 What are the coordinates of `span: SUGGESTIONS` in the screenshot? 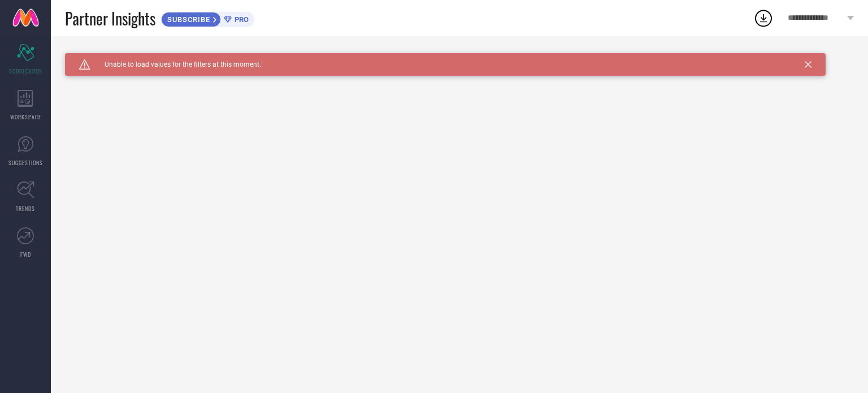 It's located at (25, 162).